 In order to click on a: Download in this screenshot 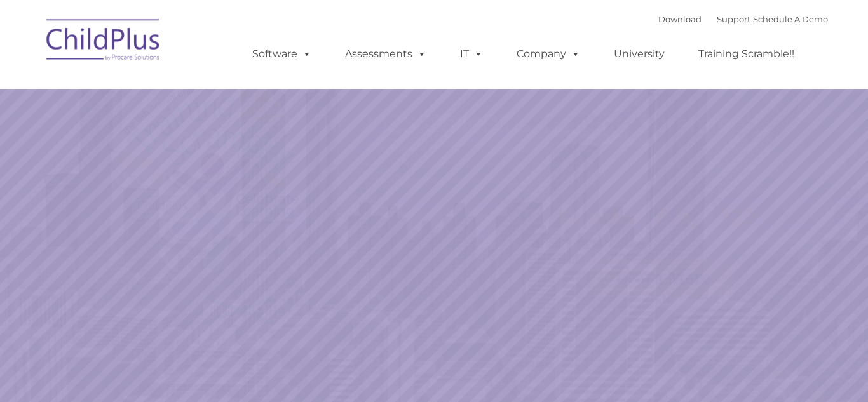, I will do `click(679, 19)`.